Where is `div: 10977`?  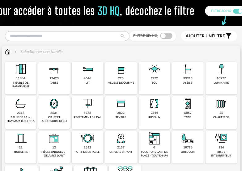 div: 10977 is located at coordinates (221, 78).